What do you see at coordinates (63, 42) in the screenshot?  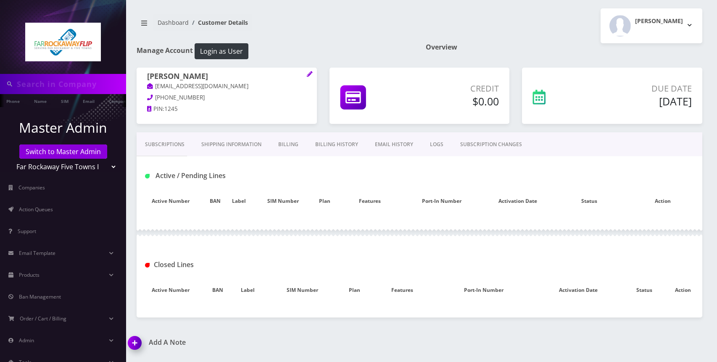 I see `img: Far Rockaway Five Towns Flip` at bounding box center [63, 42].